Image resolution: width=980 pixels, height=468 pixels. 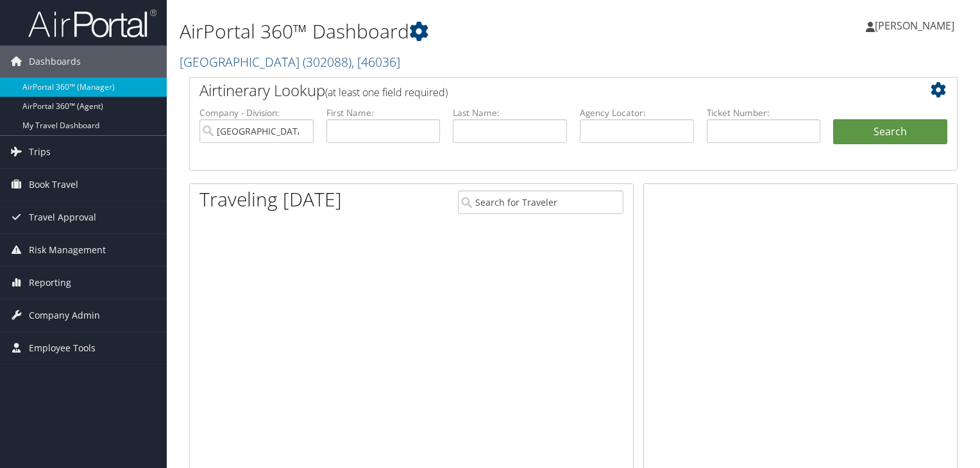 I want to click on label: Last Name:, so click(x=510, y=113).